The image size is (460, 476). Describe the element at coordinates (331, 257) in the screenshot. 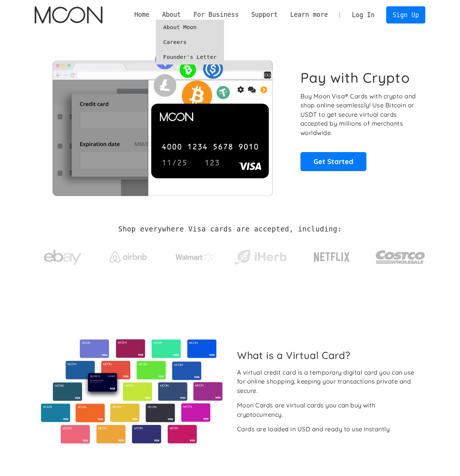

I see `img: Netflix` at that location.